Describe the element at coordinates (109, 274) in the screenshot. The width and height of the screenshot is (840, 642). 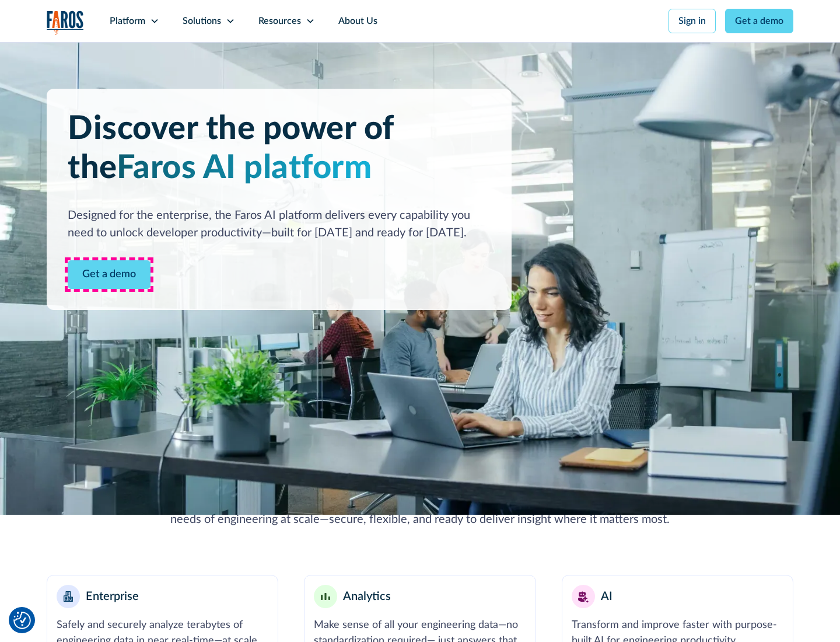
I see `a: Contact Modal` at that location.